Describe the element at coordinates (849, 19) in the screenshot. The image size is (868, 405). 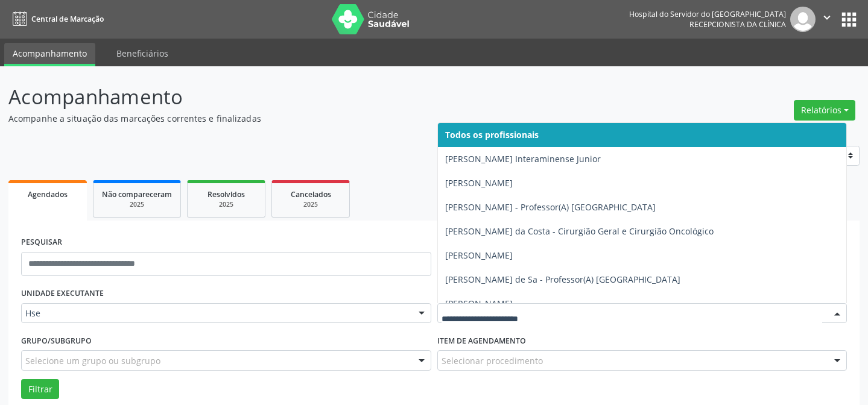
I see `button: apps` at that location.